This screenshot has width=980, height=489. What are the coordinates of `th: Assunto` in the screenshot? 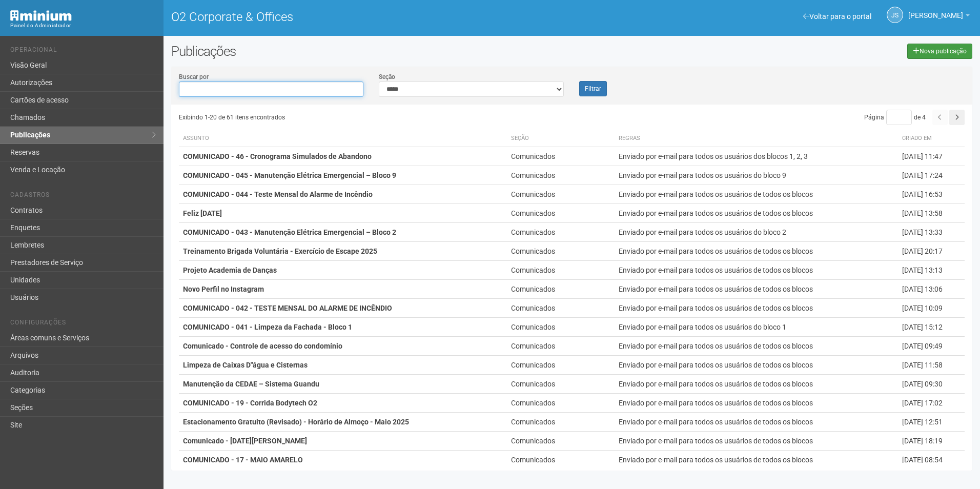 It's located at (343, 139).